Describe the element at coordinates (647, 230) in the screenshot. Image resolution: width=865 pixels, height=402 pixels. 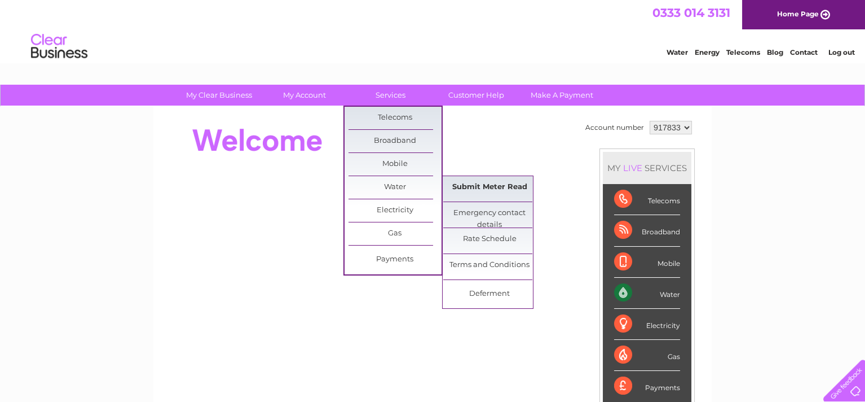
I see `div: Broadband` at that location.